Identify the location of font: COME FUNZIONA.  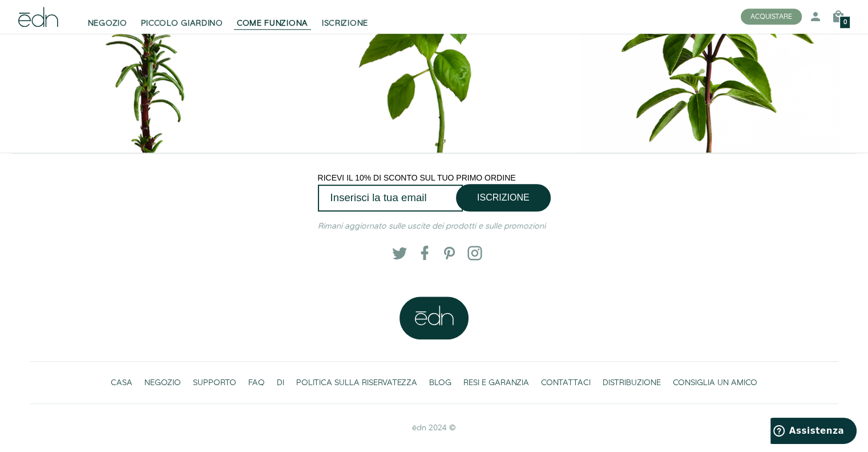
(272, 24).